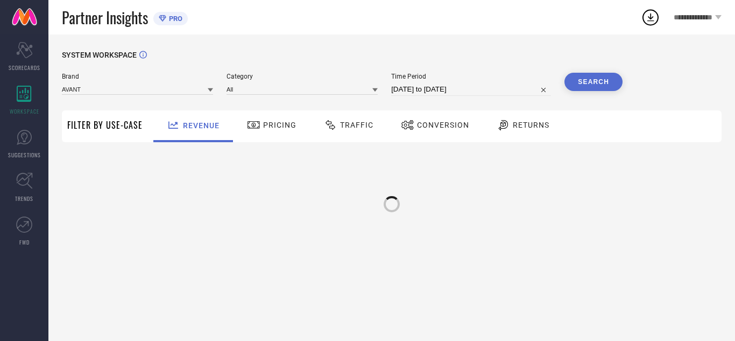 The height and width of the screenshot is (341, 735). I want to click on span: Traffic, so click(357, 125).